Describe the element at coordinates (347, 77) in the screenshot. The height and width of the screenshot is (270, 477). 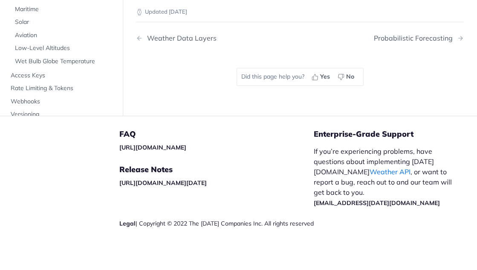
I see `button: No` at that location.